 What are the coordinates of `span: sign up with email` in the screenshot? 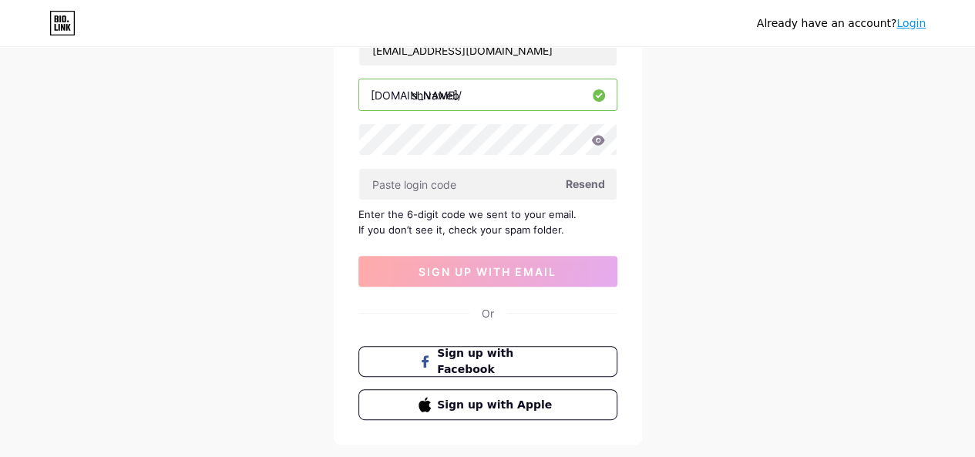 It's located at (487, 271).